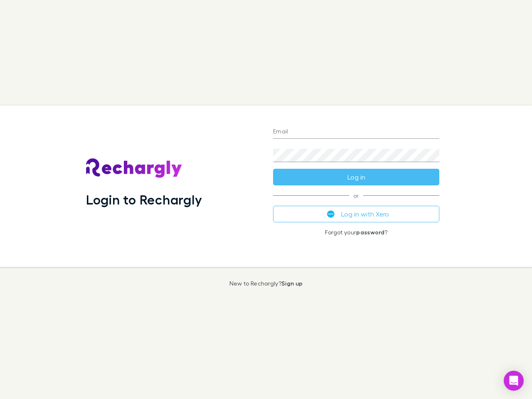  I want to click on h1: Login to Rechargly, so click(144, 200).